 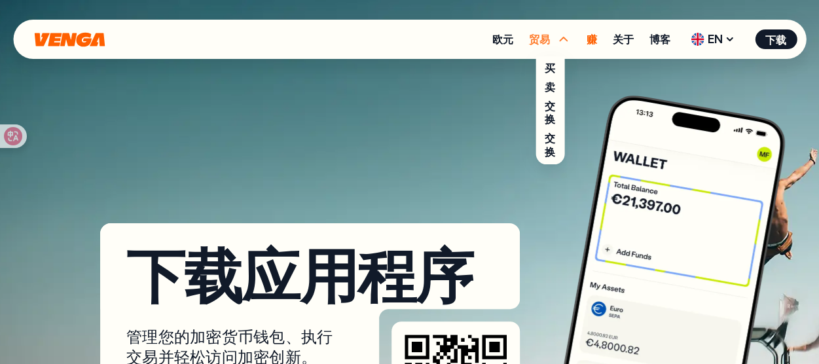 What do you see at coordinates (660, 39) in the screenshot?
I see `font: 博客` at bounding box center [660, 39].